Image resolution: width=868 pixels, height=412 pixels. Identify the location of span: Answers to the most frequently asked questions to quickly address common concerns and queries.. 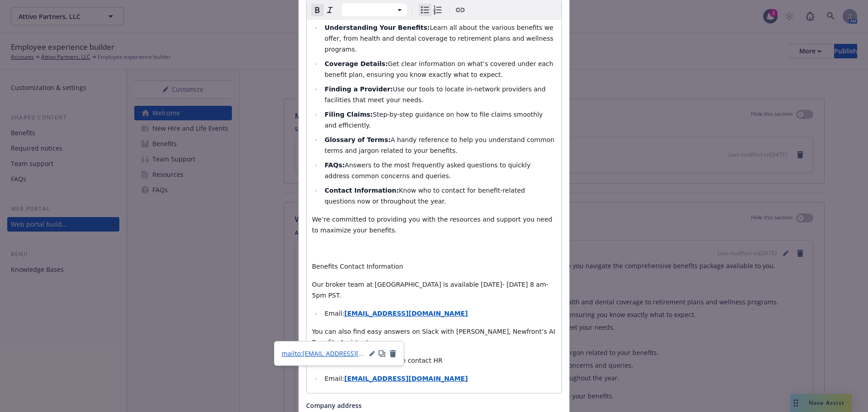
(429, 171).